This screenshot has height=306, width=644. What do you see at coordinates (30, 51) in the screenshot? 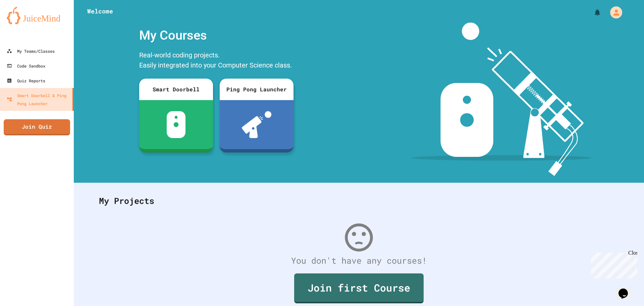
I see `div: My Teams/Classes` at bounding box center [30, 51].